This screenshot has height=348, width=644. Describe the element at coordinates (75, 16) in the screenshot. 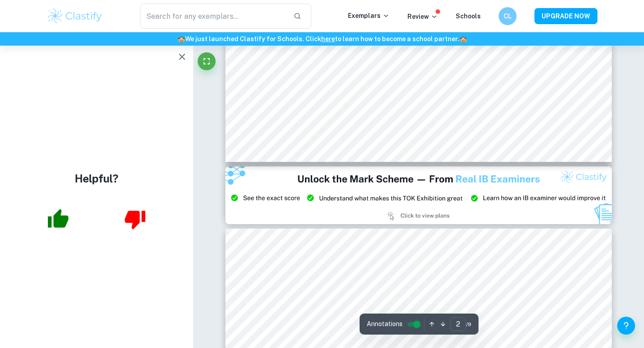

I see `a: Clastify logo` at that location.